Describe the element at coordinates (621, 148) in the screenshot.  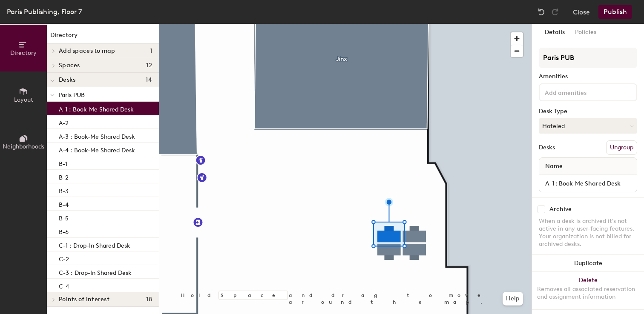
I see `button: Ungroup` at that location.